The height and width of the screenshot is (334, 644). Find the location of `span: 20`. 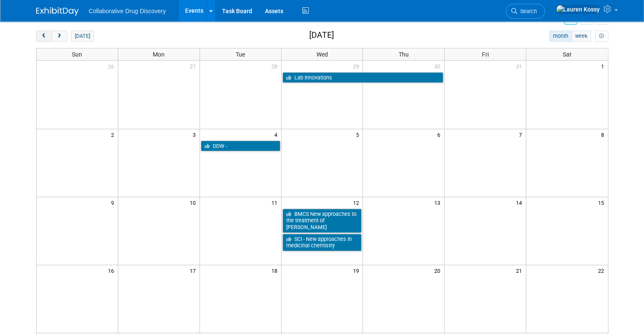

span: 20 is located at coordinates (438, 270).